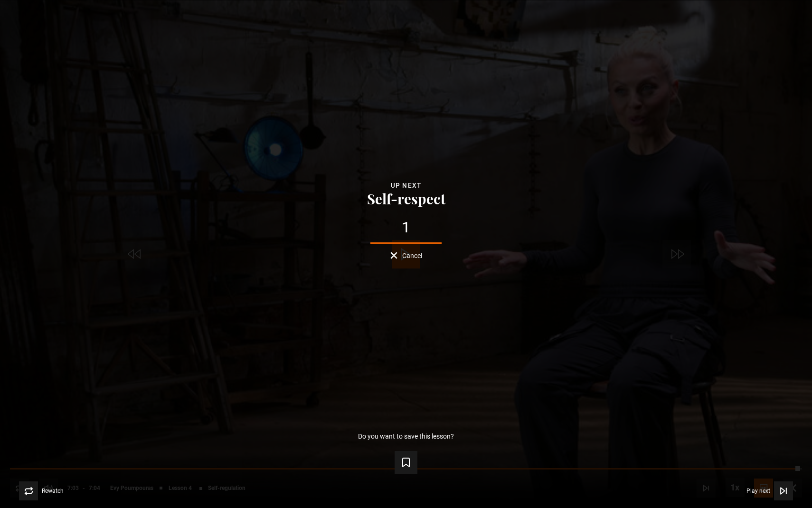 This screenshot has height=508, width=812. I want to click on p: Do you want to save this lesson?, so click(406, 436).